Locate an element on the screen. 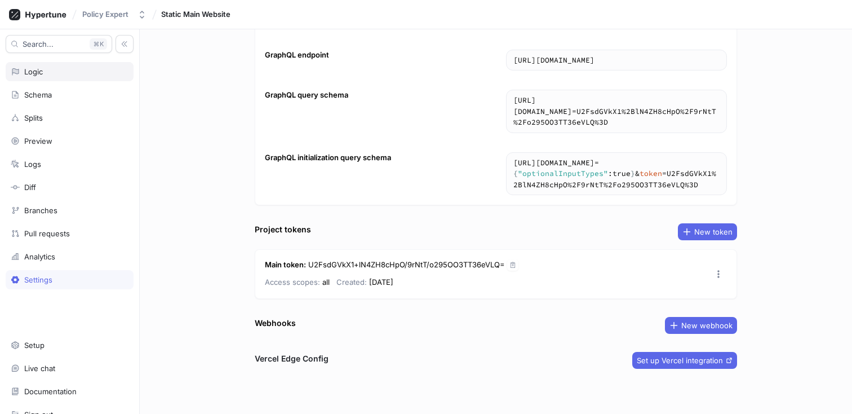  div: K is located at coordinates (98, 44).